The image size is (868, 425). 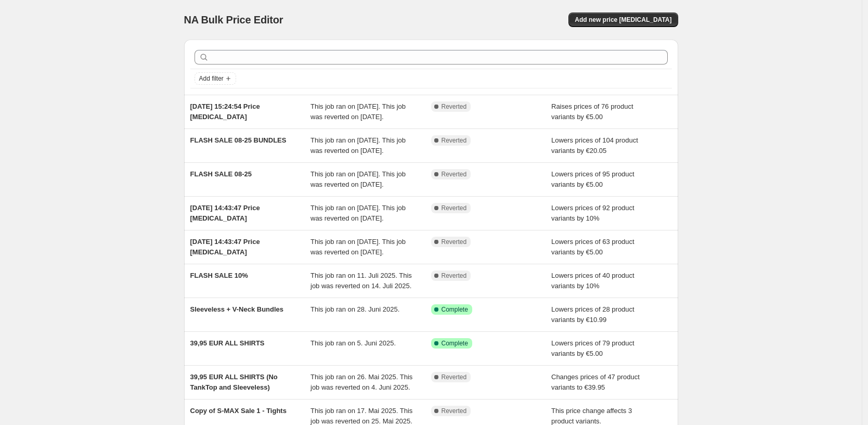 I want to click on span: Copy of S-MAX Sale 1 - Tights, so click(x=238, y=411).